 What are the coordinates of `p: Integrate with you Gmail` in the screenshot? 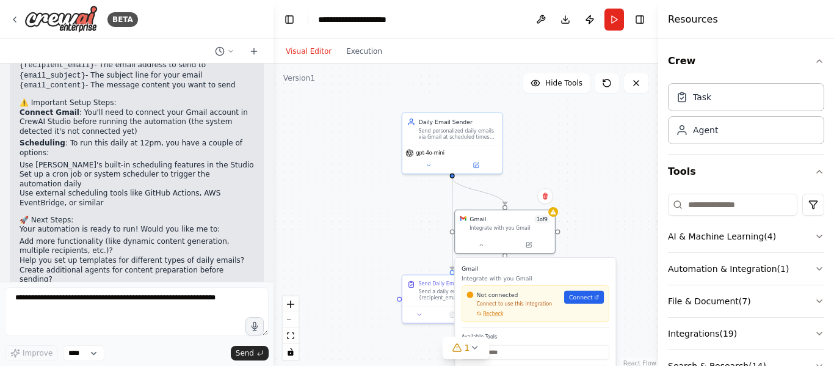 It's located at (535, 278).